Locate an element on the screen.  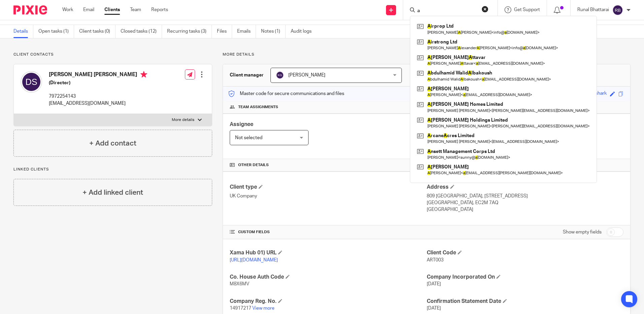
span: Team assignments is located at coordinates (258, 107).